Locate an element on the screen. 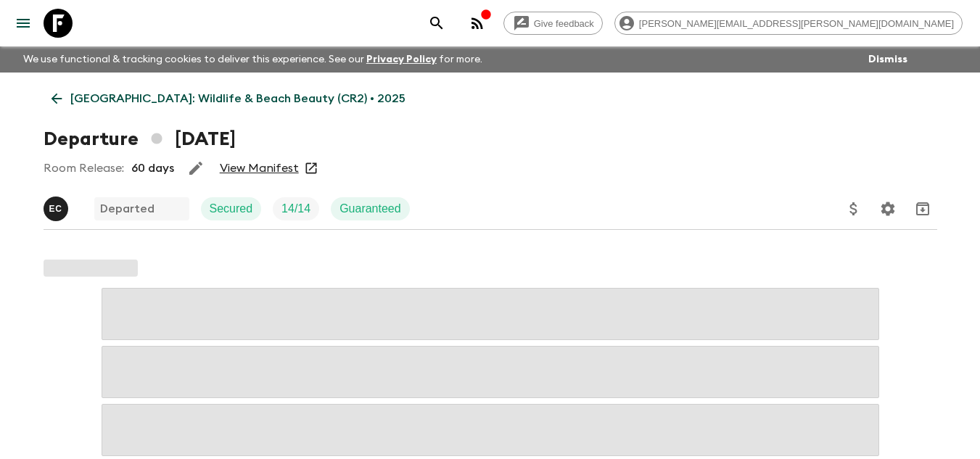 This screenshot has height=459, width=980. div: Trip Fill is located at coordinates (296, 209).